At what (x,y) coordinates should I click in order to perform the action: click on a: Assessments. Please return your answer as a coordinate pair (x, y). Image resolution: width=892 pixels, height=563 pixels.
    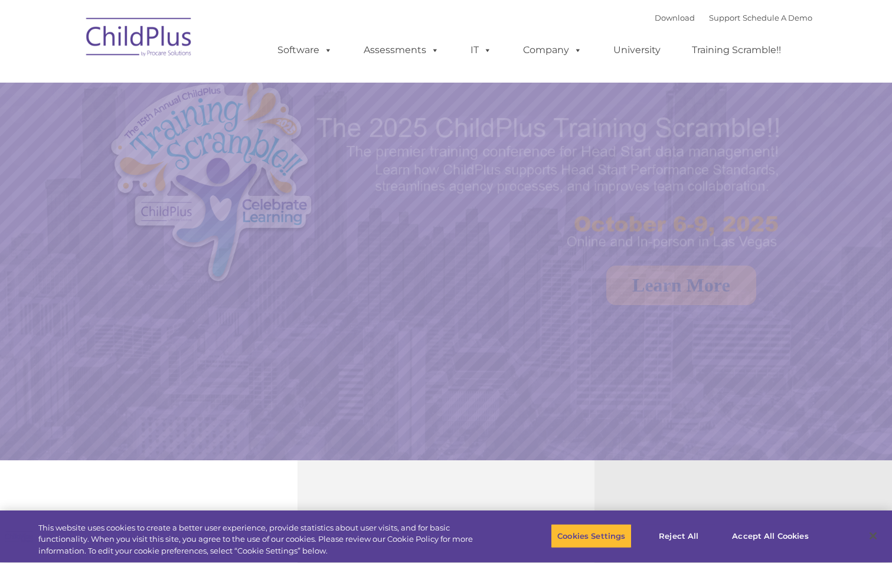
    Looking at the image, I should click on (401, 50).